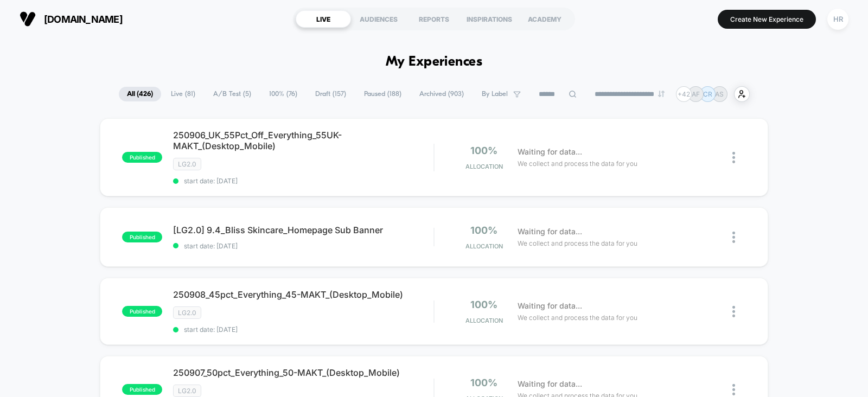 The width and height of the screenshot is (868, 397). What do you see at coordinates (695, 94) in the screenshot?
I see `p: AF` at bounding box center [695, 94].